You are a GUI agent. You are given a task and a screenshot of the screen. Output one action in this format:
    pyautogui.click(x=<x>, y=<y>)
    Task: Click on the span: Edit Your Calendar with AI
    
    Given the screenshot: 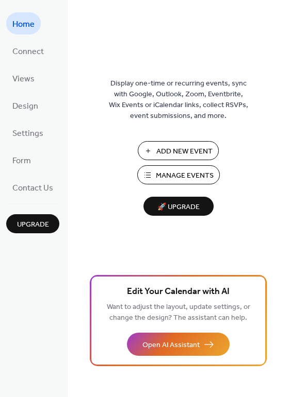 What is the action you would take?
    pyautogui.click(x=178, y=292)
    